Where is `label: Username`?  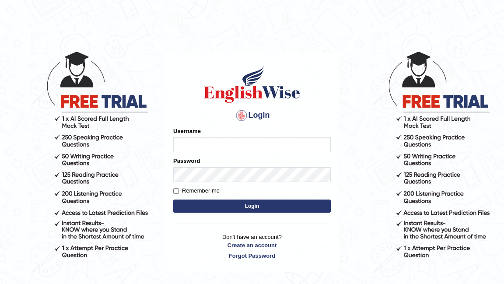 label: Username is located at coordinates (187, 131).